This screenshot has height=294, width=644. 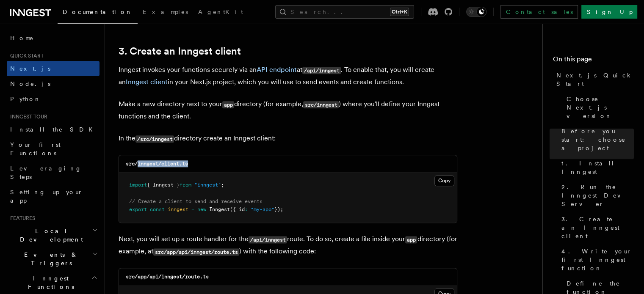 I want to click on p: Inngest invokes your functions securely via an at . To enable that, you will create an in your Ne..., so click(x=288, y=76).